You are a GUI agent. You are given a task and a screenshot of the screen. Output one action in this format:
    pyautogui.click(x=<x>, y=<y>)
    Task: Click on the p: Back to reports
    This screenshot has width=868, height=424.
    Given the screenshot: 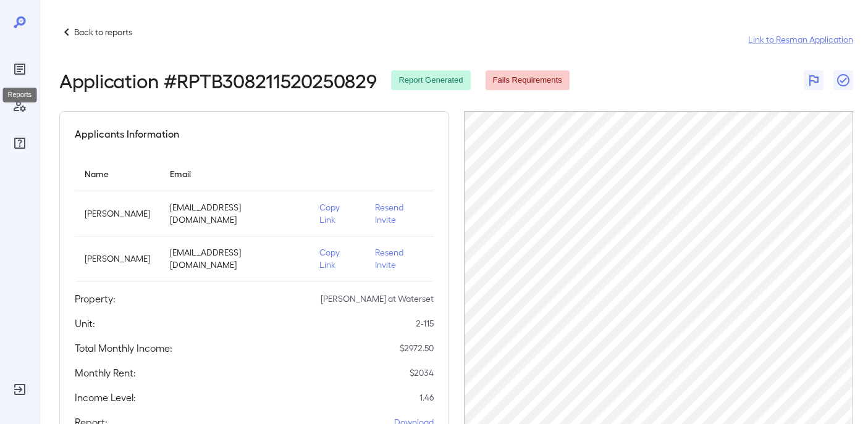 What is the action you would take?
    pyautogui.click(x=103, y=32)
    